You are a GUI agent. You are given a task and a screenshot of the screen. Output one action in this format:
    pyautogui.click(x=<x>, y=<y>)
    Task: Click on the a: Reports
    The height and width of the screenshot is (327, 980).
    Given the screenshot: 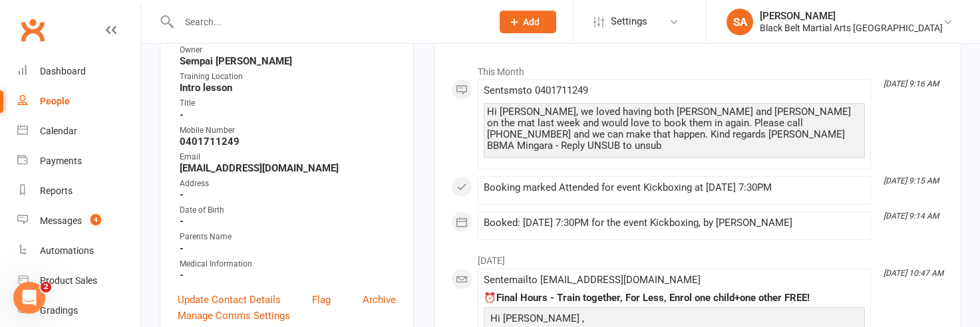 What is the action you would take?
    pyautogui.click(x=79, y=191)
    